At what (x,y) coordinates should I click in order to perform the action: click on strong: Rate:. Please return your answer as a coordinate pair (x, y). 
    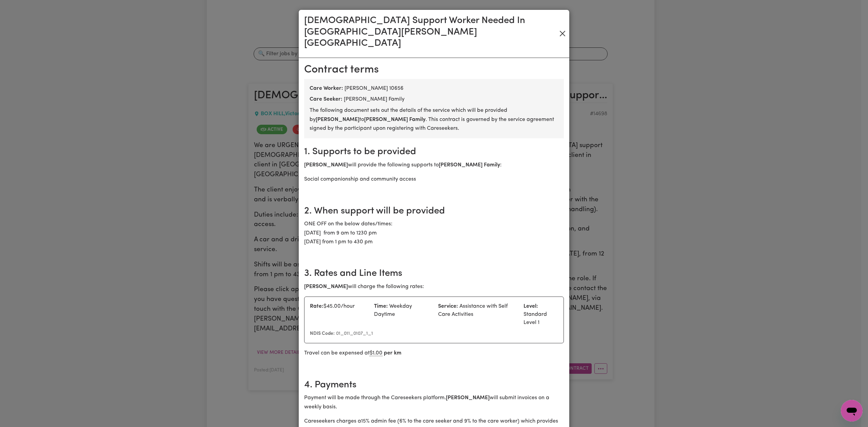
    Looking at the image, I should click on (317, 306).